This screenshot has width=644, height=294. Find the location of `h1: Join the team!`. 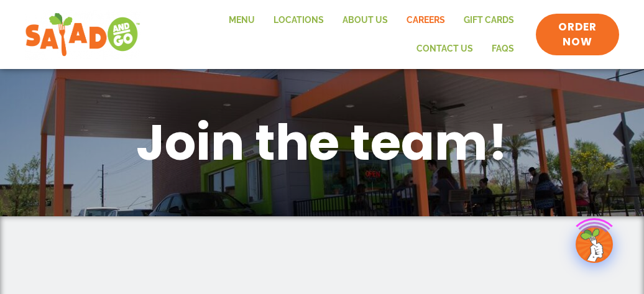

h1: Join the team! is located at coordinates (322, 142).